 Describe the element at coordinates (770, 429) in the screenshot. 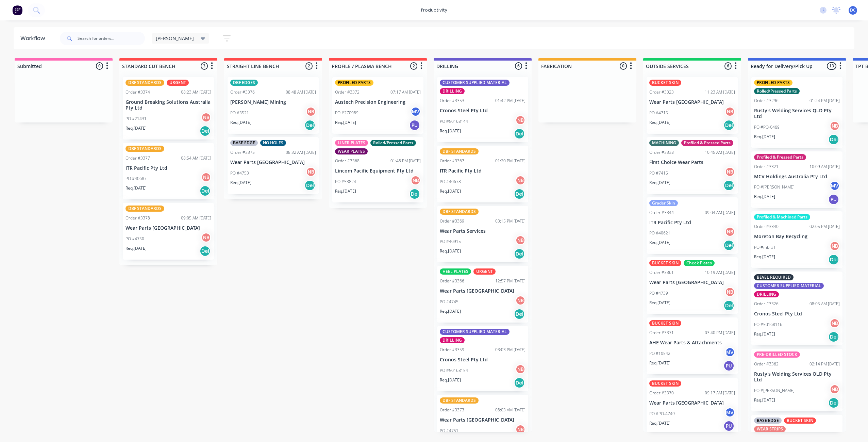

I see `div: WEAR STRIPS` at that location.